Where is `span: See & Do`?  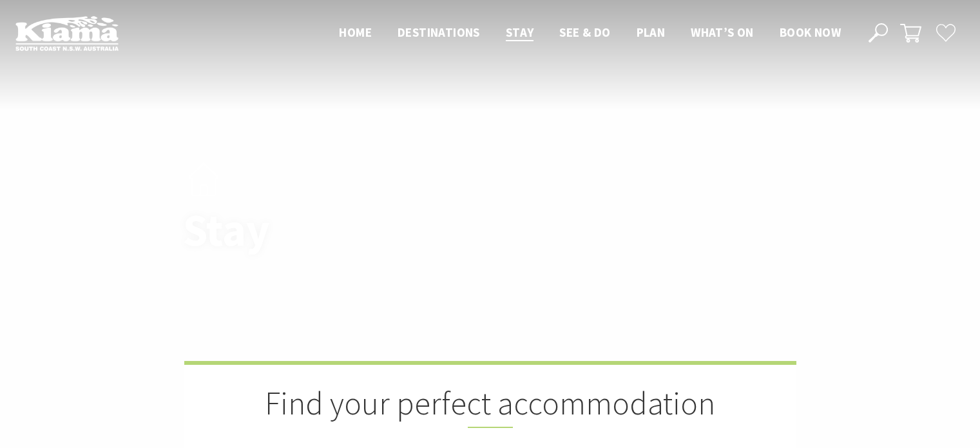
span: See & Do is located at coordinates (584, 32).